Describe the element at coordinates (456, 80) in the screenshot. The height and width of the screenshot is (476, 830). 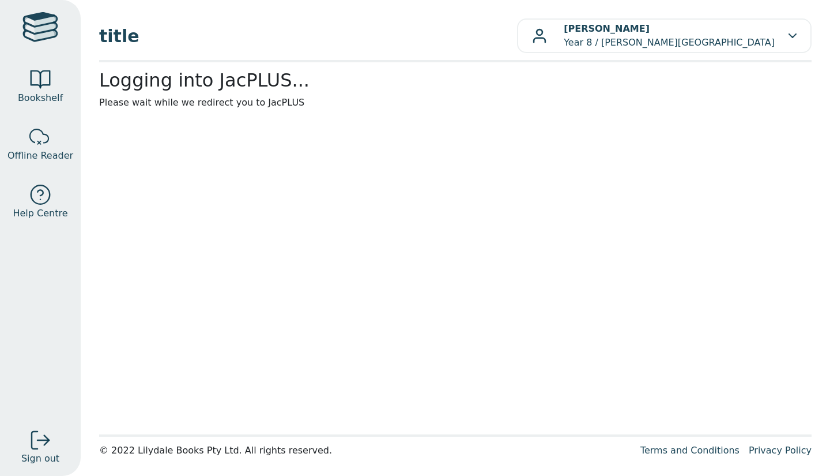
I see `h2: Logging into JacPLUS...` at that location.